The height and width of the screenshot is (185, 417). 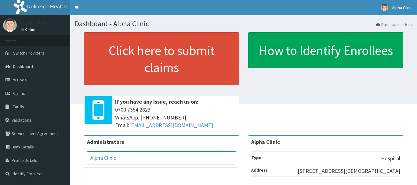 What do you see at coordinates (162, 59) in the screenshot?
I see `a: Click here to submit claims` at bounding box center [162, 59].